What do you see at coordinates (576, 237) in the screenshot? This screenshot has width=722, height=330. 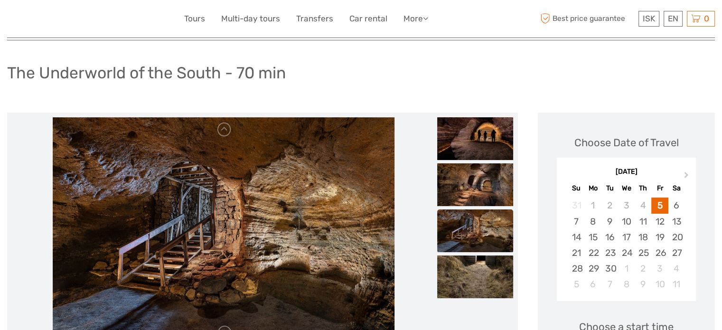 I see `div: Choose Sunday, September 14th, 2025` at bounding box center [576, 237].